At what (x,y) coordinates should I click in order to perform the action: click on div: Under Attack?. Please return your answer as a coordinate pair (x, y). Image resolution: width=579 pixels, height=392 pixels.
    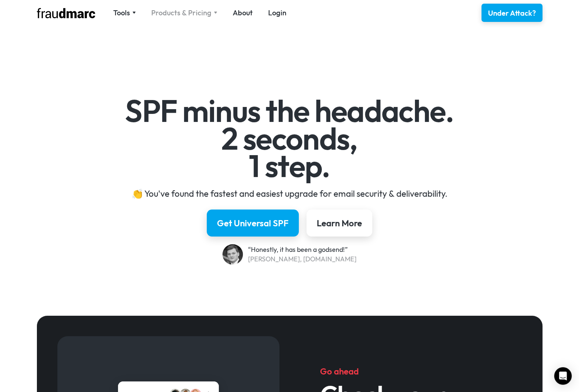
    Looking at the image, I should click on (512, 13).